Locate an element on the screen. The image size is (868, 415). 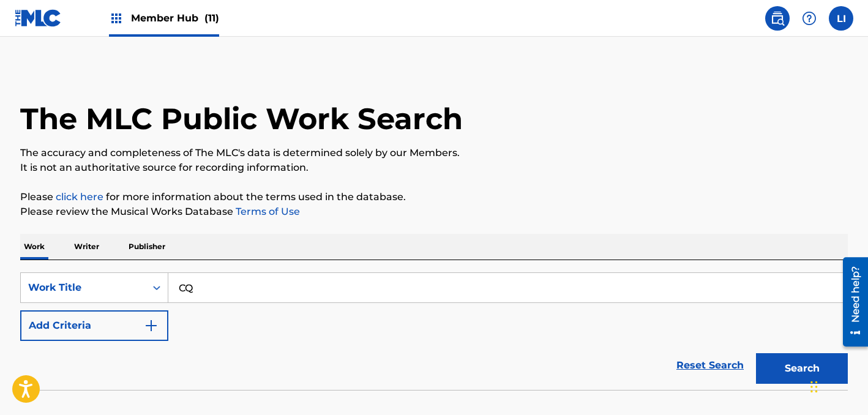
img: search is located at coordinates (778, 18).